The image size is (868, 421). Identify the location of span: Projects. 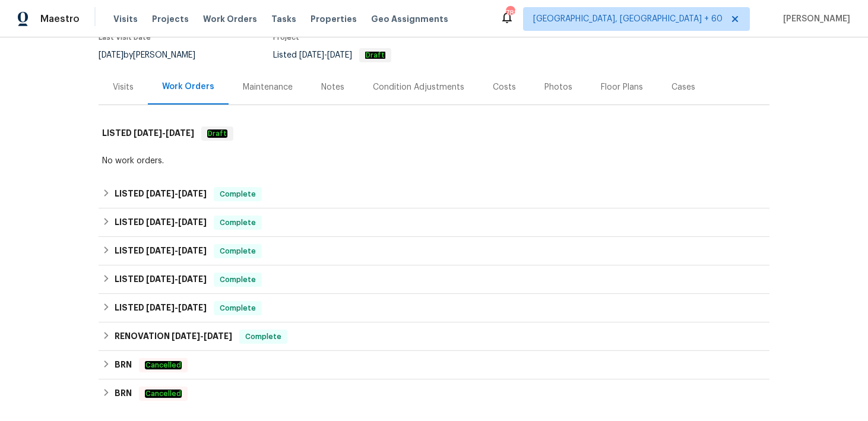
(170, 19).